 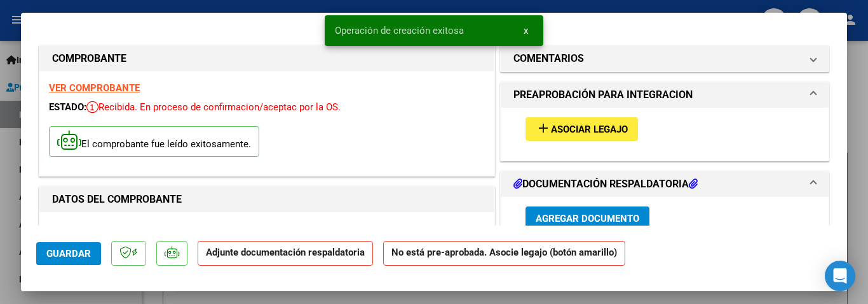 I want to click on strong: DATOS DEL COMPROBANTE, so click(x=117, y=199).